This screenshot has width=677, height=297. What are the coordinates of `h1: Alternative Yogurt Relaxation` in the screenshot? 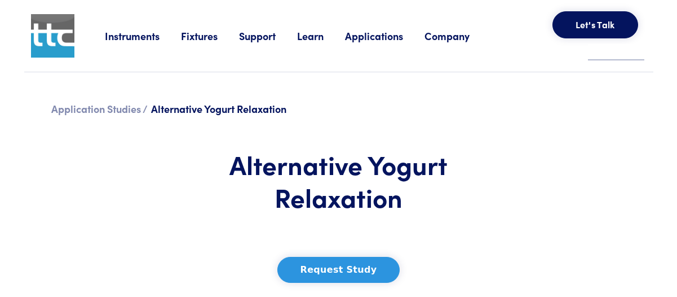 It's located at (339, 180).